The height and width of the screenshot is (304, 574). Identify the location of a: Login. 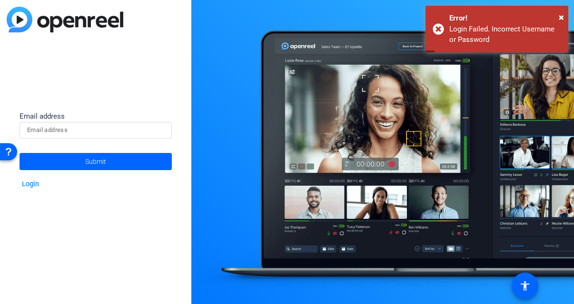
(30, 184).